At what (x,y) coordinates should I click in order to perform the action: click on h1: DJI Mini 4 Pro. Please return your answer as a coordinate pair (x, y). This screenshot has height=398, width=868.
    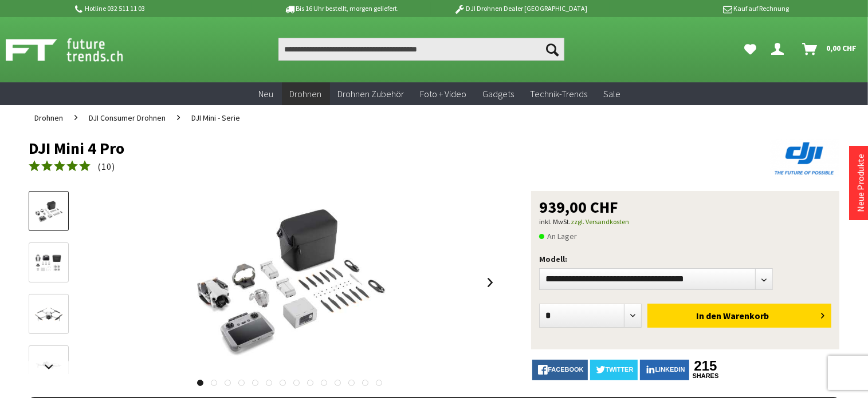
    Looking at the image, I should click on (353, 148).